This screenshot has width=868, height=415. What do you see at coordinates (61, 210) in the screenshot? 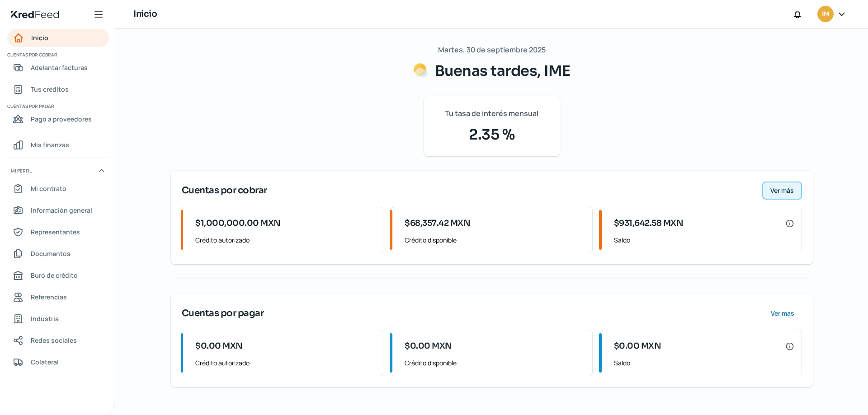
I see `span: Información general` at bounding box center [61, 210].